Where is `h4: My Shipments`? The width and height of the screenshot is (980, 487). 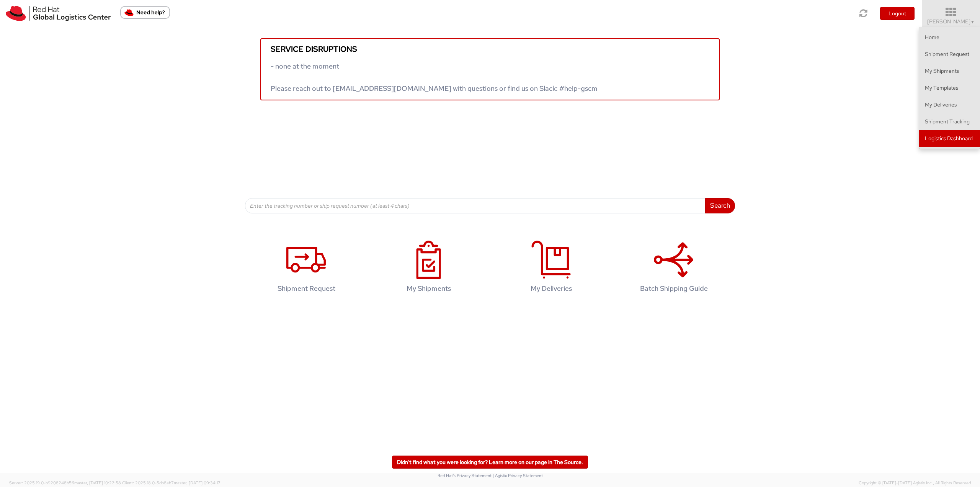 h4: My Shipments is located at coordinates (429, 288).